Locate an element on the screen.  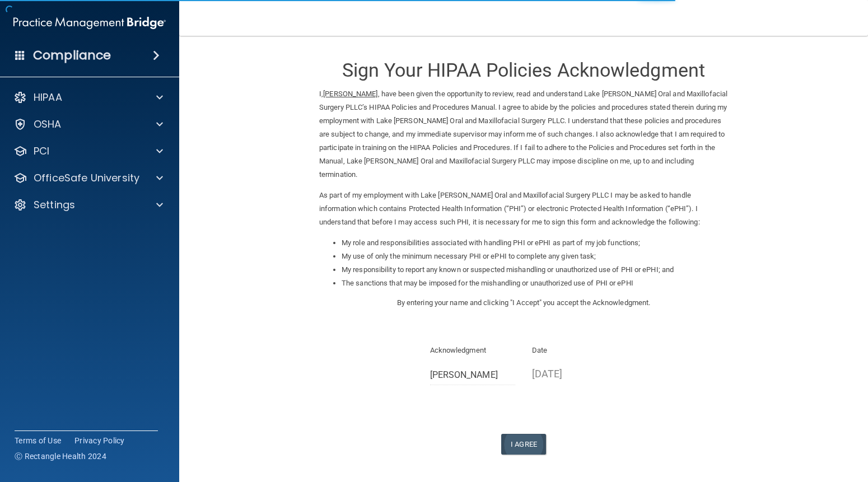
button: I Agree is located at coordinates (524, 444).